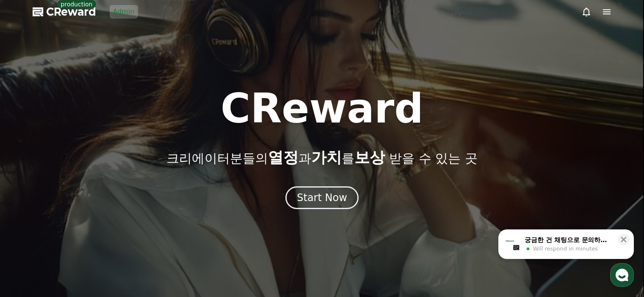  I want to click on h1: CReward, so click(322, 109).